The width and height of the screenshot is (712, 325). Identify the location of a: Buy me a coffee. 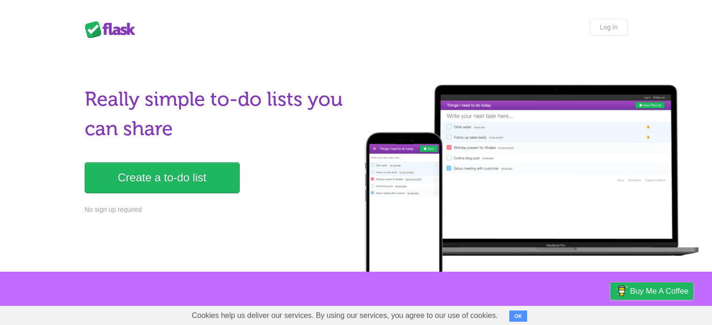
(651, 291).